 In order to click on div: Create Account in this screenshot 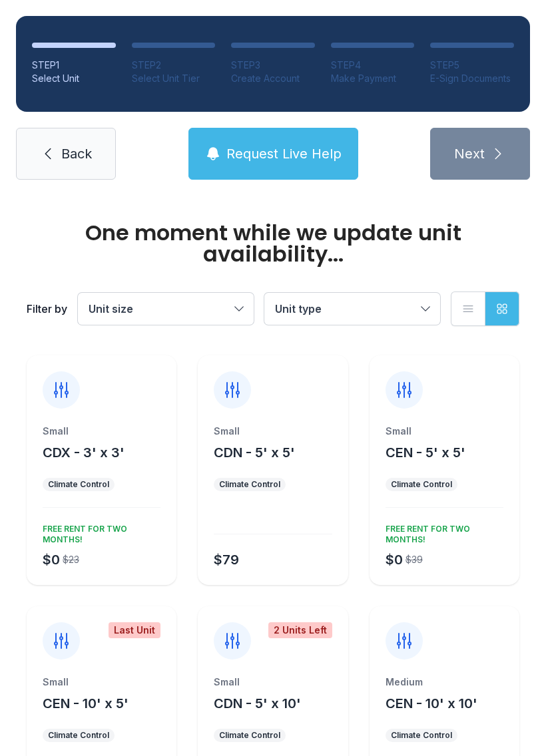, I will do `click(273, 79)`.